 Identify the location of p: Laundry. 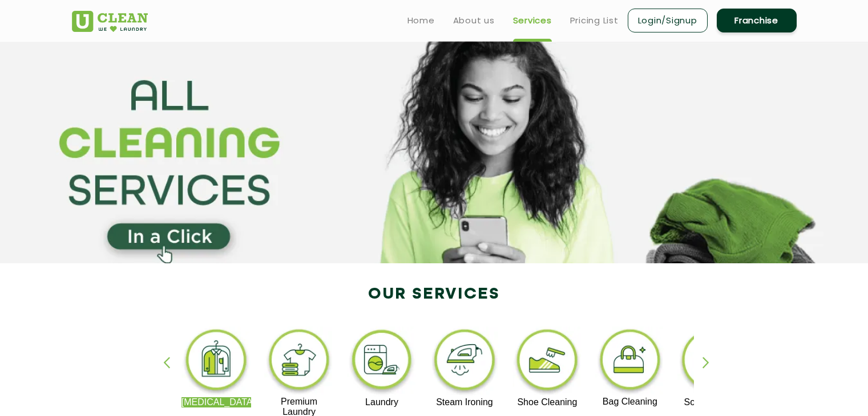
(381, 402).